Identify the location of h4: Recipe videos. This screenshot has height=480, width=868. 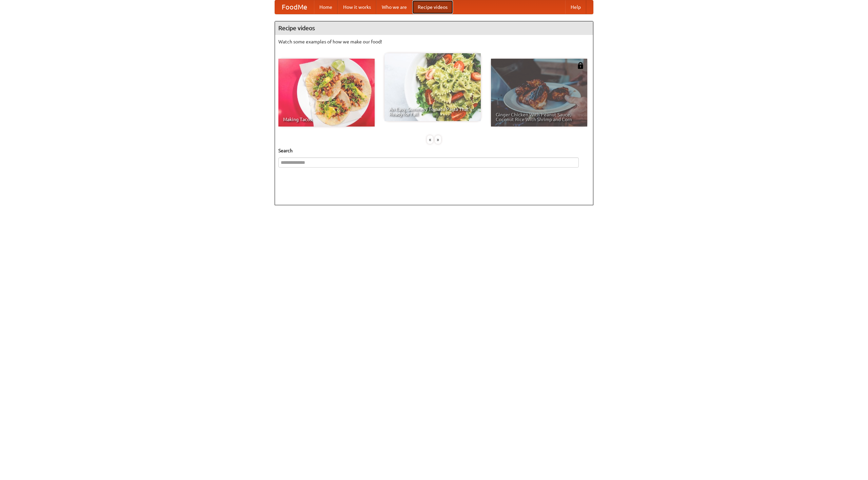
(434, 28).